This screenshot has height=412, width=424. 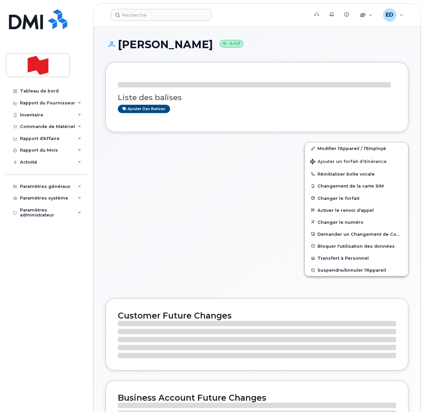 I want to click on button: Changer le forfait, so click(x=357, y=198).